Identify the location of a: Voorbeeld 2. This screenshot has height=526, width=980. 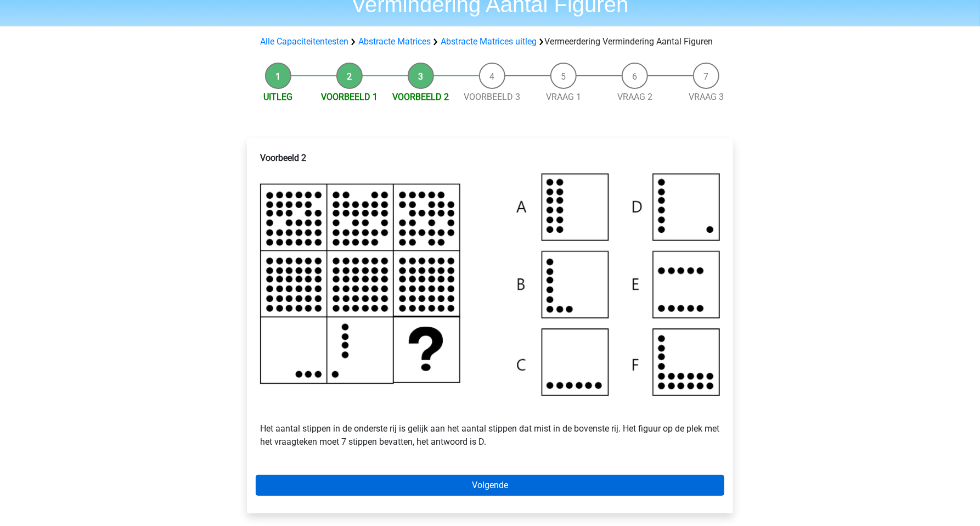
(421, 96).